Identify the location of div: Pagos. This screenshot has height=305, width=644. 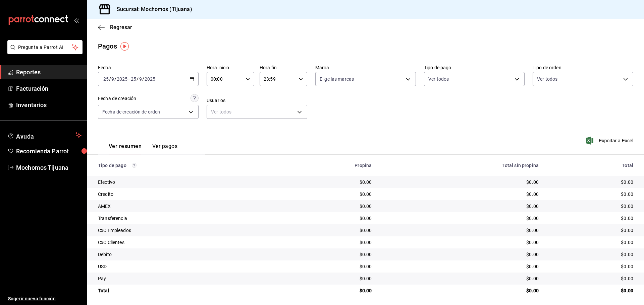
(107, 46).